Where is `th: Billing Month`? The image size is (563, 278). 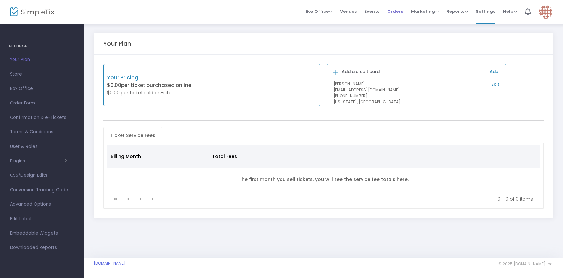 th: Billing Month is located at coordinates (157, 157).